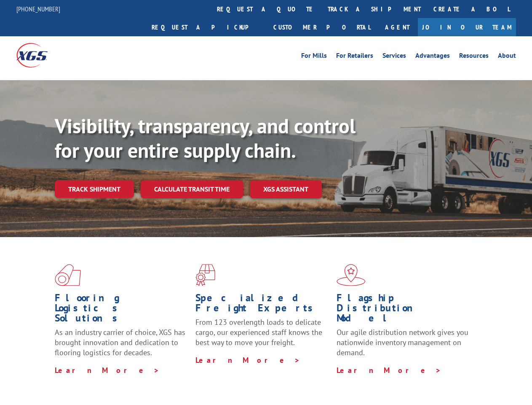 The image size is (532, 405). What do you see at coordinates (507, 57) in the screenshot?
I see `a: About` at bounding box center [507, 57].